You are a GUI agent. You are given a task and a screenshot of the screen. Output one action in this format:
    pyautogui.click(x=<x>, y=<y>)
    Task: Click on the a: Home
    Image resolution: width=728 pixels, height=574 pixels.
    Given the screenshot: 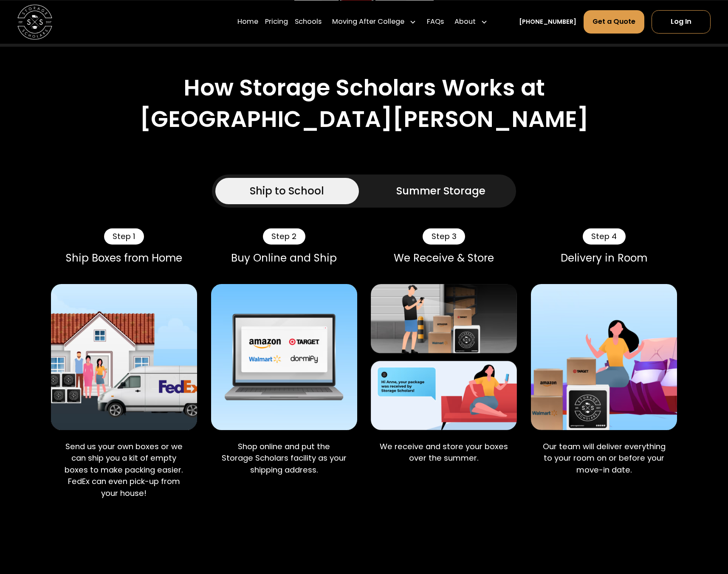 What is the action you would take?
    pyautogui.click(x=248, y=21)
    